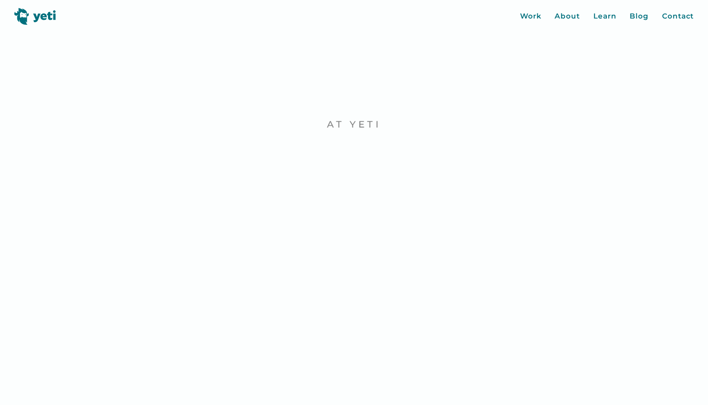 The height and width of the screenshot is (405, 708). Describe the element at coordinates (530, 16) in the screenshot. I see `div: Work` at that location.